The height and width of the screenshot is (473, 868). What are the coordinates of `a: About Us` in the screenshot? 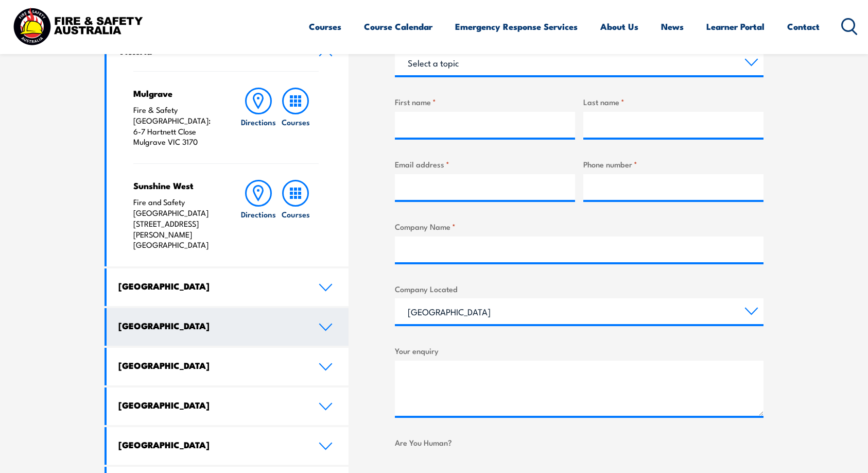 It's located at (619, 26).